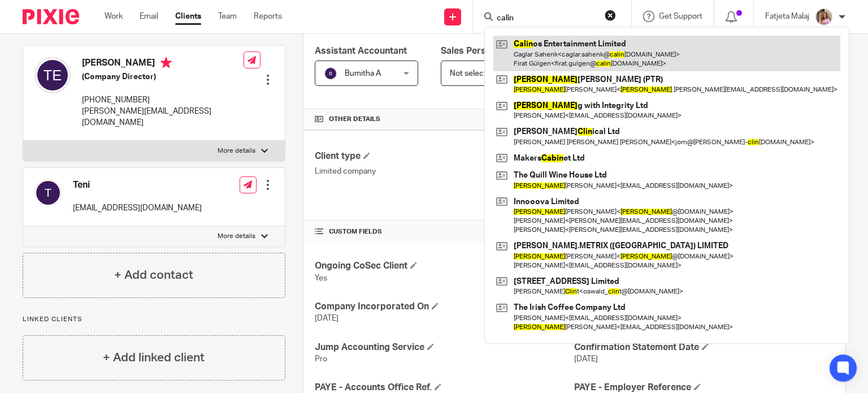  Describe the element at coordinates (444, 348) in the screenshot. I see `h4: Jump Accounting Service` at that location.